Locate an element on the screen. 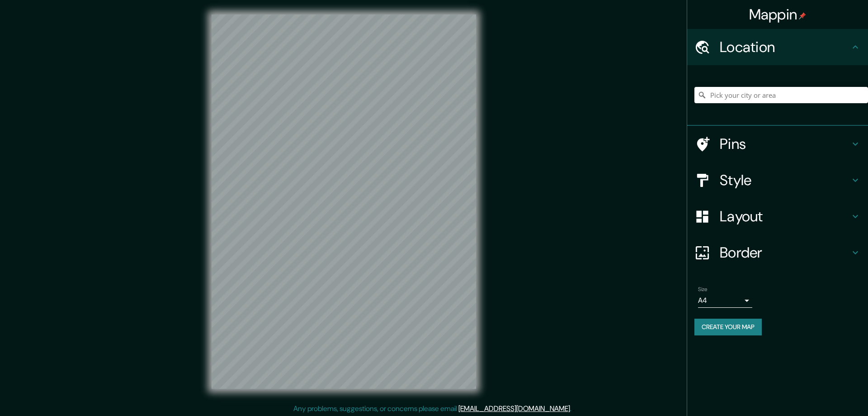  div: Border is located at coordinates (778, 253).